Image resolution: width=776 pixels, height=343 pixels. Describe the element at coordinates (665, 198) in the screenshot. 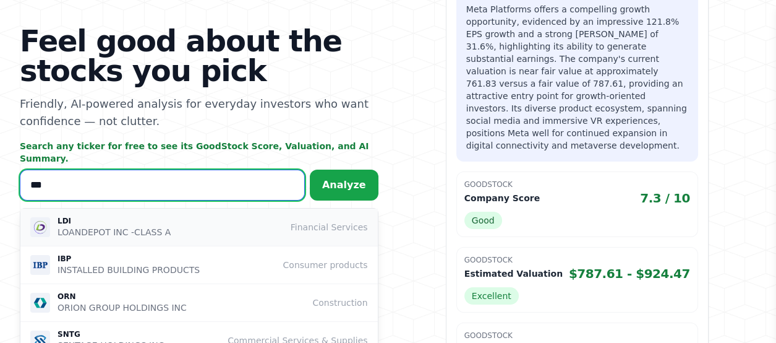

I see `span: 7.3 / 10` at that location.